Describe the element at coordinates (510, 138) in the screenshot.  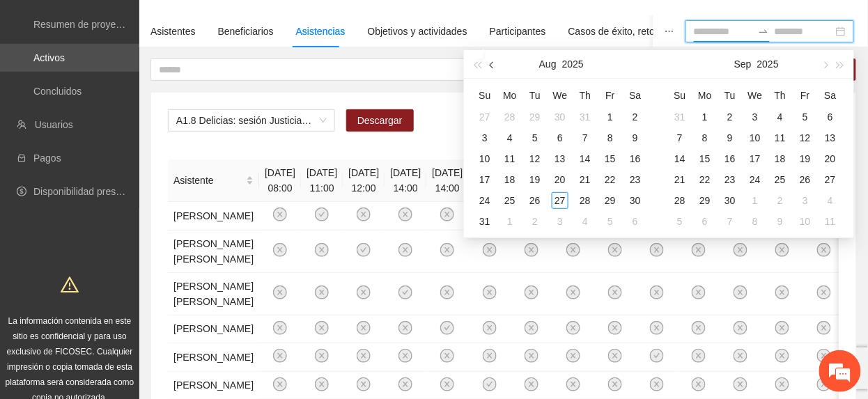
I see `div: 4` at that location.